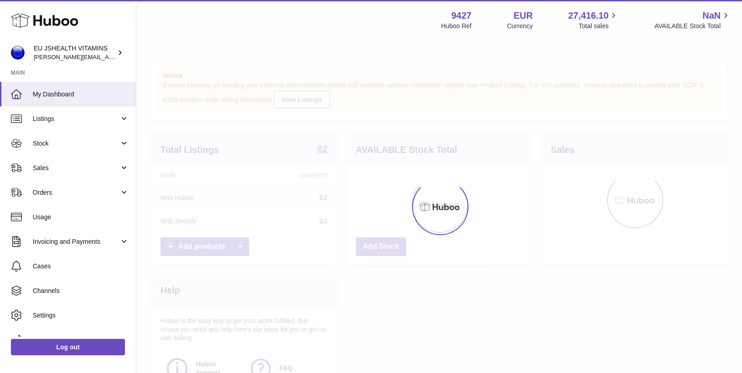  What do you see at coordinates (588, 15) in the screenshot?
I see `span: 27,416.10` at bounding box center [588, 15].